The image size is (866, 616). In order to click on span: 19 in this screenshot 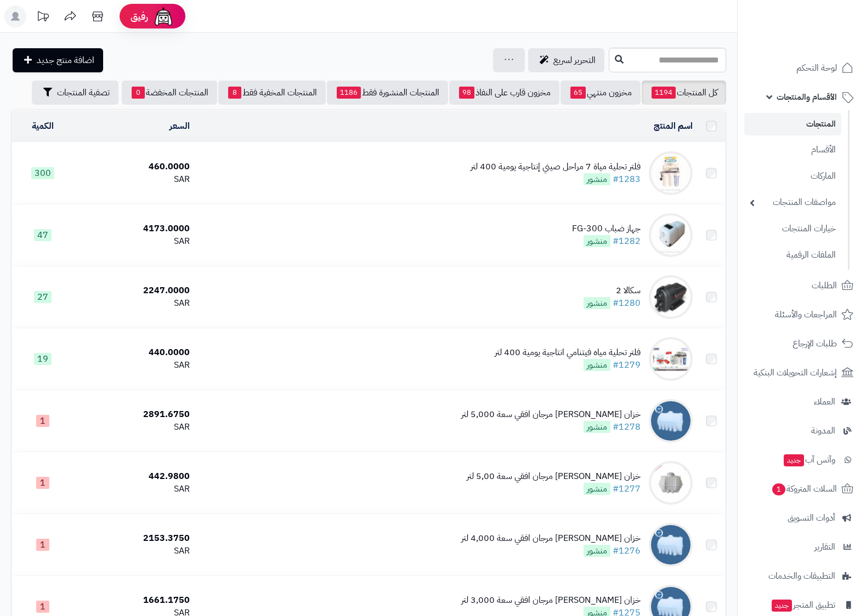, I will do `click(43, 359)`.